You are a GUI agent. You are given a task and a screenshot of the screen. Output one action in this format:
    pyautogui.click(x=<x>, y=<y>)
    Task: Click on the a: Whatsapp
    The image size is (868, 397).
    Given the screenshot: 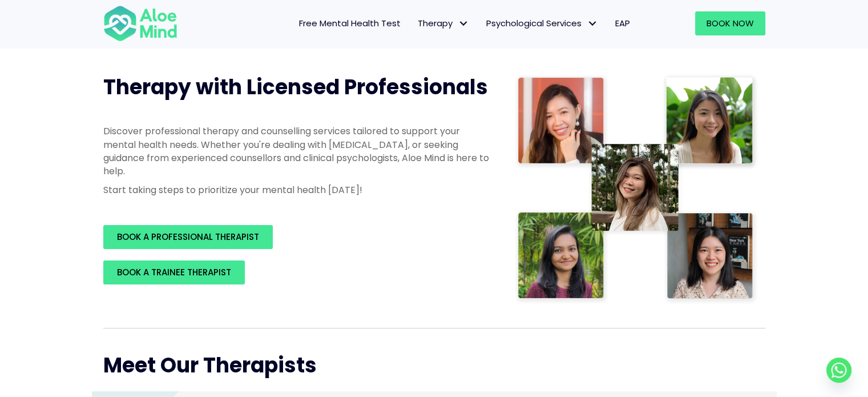 What is the action you would take?
    pyautogui.click(x=839, y=370)
    